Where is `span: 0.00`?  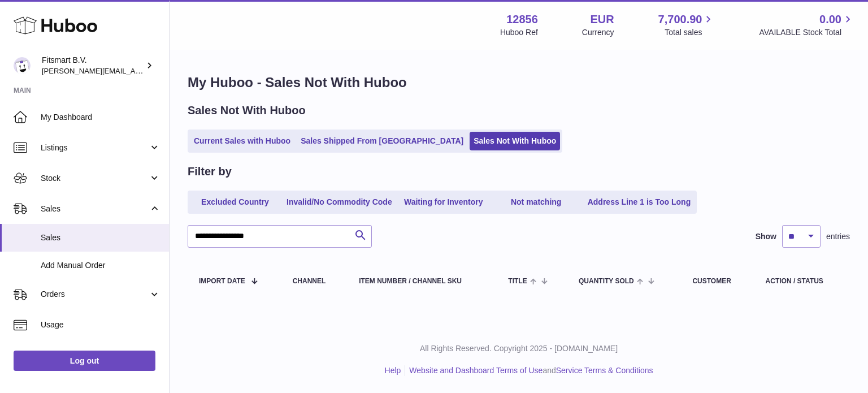 span: 0.00 is located at coordinates (830, 19).